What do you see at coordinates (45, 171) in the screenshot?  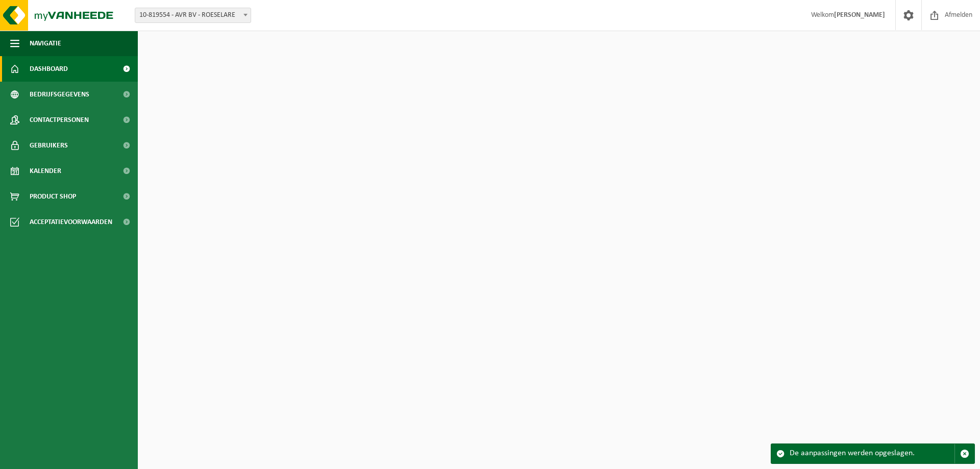 I see `span: Kalender` at bounding box center [45, 171].